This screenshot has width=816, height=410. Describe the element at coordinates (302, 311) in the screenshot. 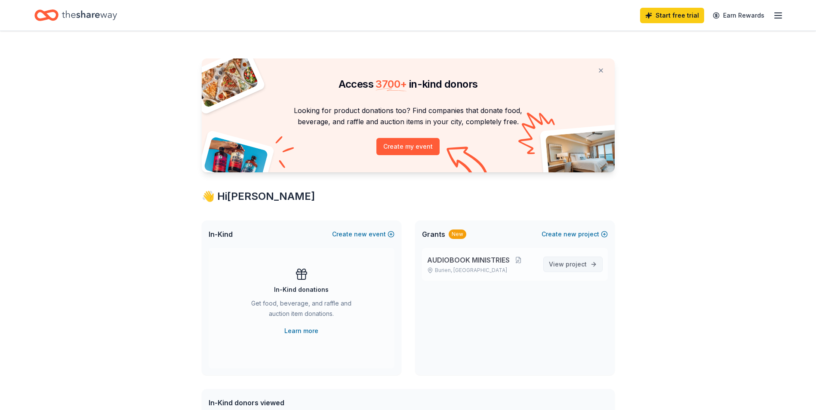

I see `div: Get food, beverage, and raffle and auction item donations.` at that location.